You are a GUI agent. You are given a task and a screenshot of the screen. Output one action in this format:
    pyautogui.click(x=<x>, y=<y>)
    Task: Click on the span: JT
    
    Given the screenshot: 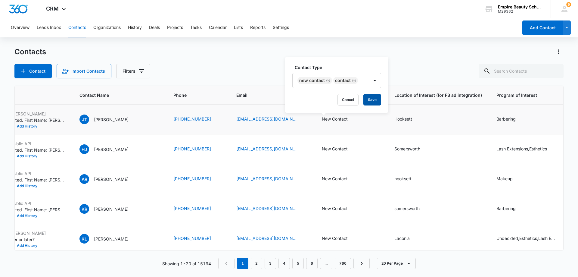 What is the action you would take?
    pyautogui.click(x=84, y=119)
    